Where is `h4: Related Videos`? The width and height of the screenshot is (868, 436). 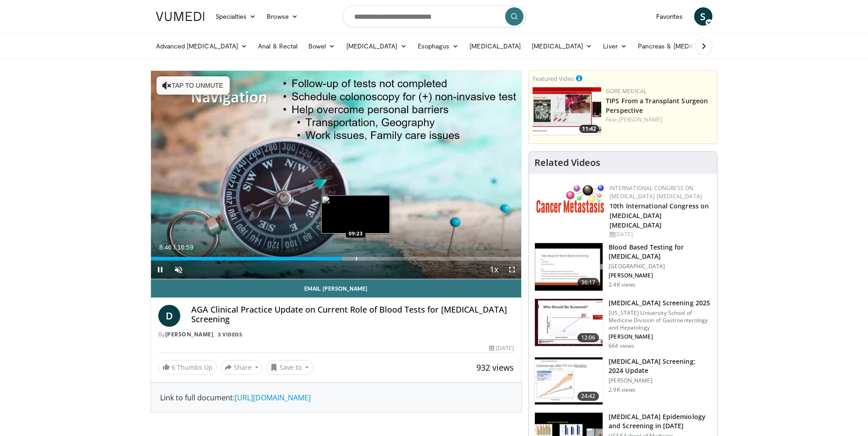 h4: Related Videos is located at coordinates (567, 163).